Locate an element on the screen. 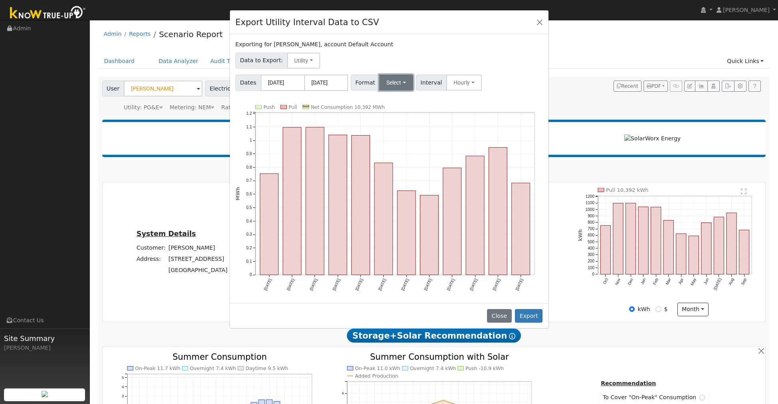  span: Data to Export: is located at coordinates (261, 61).